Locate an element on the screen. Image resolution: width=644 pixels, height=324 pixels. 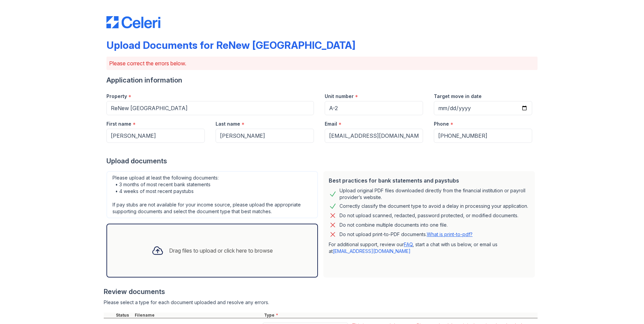
div: Correctly classify the document type to avoid a delay in processing your application. is located at coordinates (434, 206).